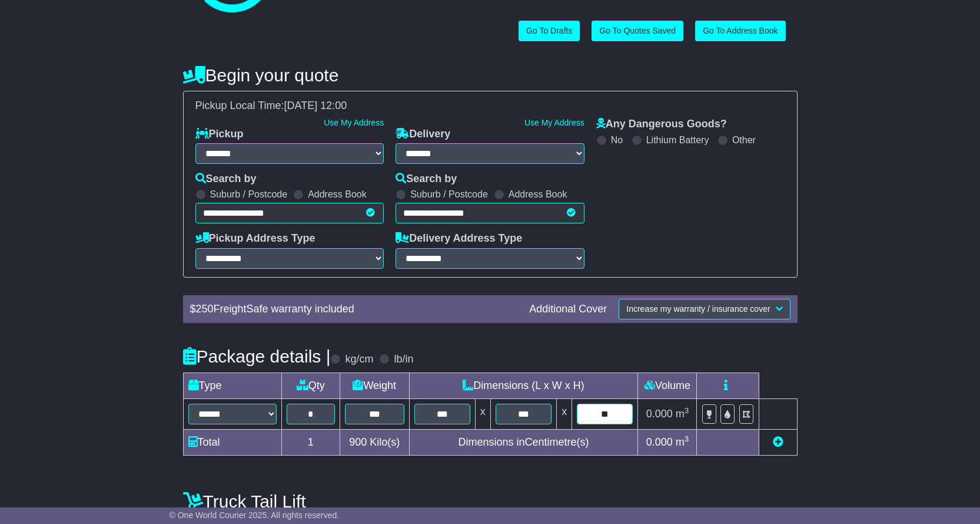 The height and width of the screenshot is (524, 980). What do you see at coordinates (778, 442) in the screenshot?
I see `a: Add new item` at bounding box center [778, 442].